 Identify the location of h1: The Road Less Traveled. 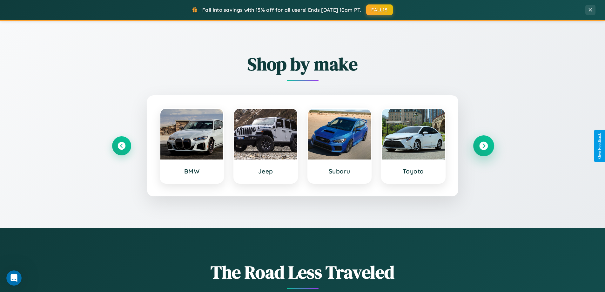
(303, 272).